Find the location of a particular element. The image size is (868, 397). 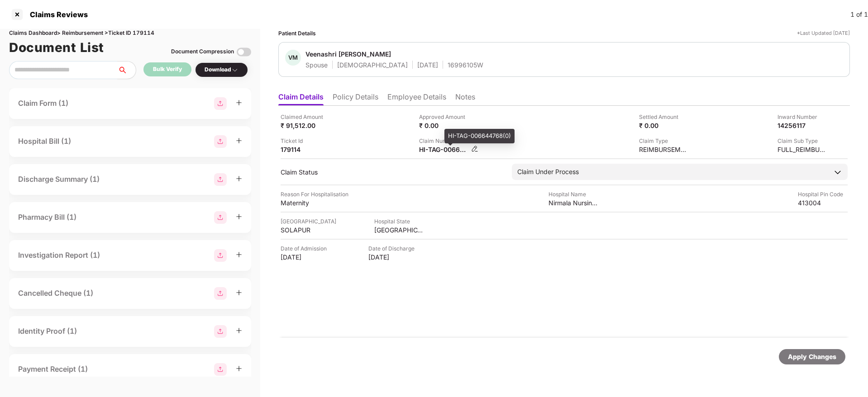

span: search is located at coordinates (126, 70).